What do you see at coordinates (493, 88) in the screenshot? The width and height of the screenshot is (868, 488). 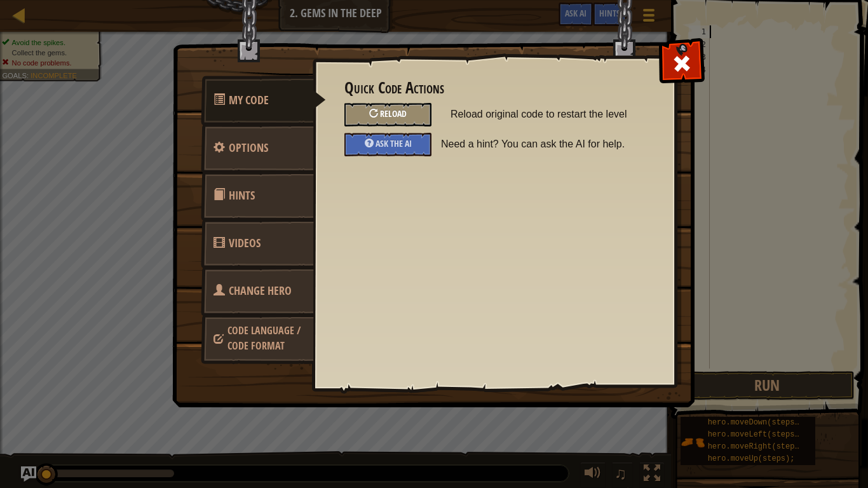 I see `h3: Quick Code Actions` at bounding box center [493, 88].